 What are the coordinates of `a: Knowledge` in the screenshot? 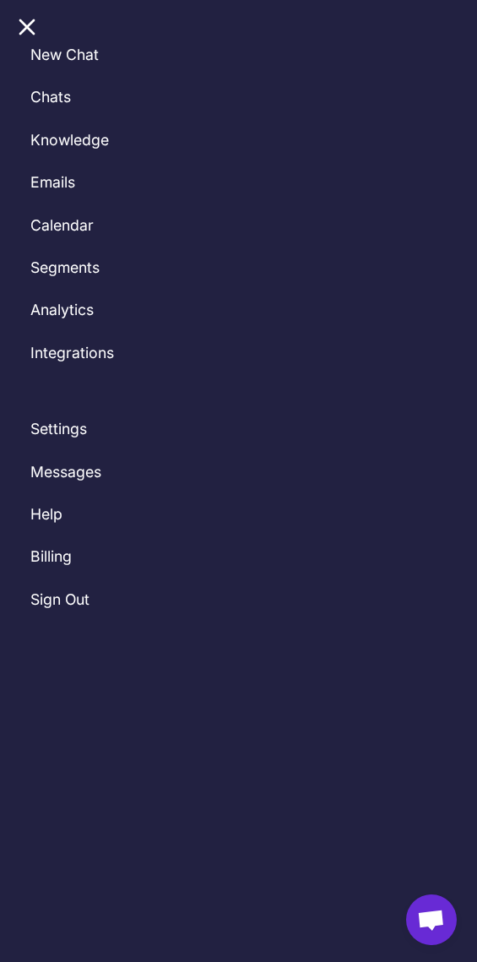 It's located at (247, 140).